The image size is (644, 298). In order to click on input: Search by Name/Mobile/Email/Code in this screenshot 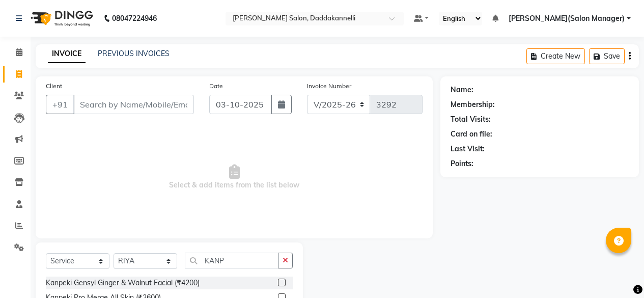, I will do `click(133, 104)`.